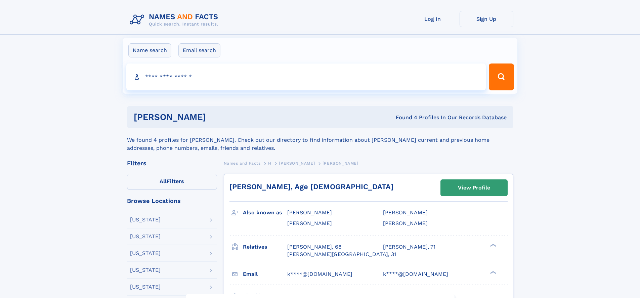 The height and width of the screenshot is (298, 640). What do you see at coordinates (265, 247) in the screenshot?
I see `h3: Relatives` at bounding box center [265, 247].